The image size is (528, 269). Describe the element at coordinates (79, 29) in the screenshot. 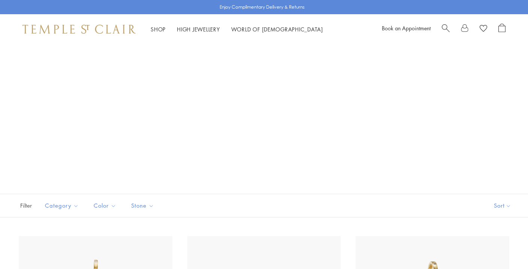

I see `img: Temple St. Clair` at that location.